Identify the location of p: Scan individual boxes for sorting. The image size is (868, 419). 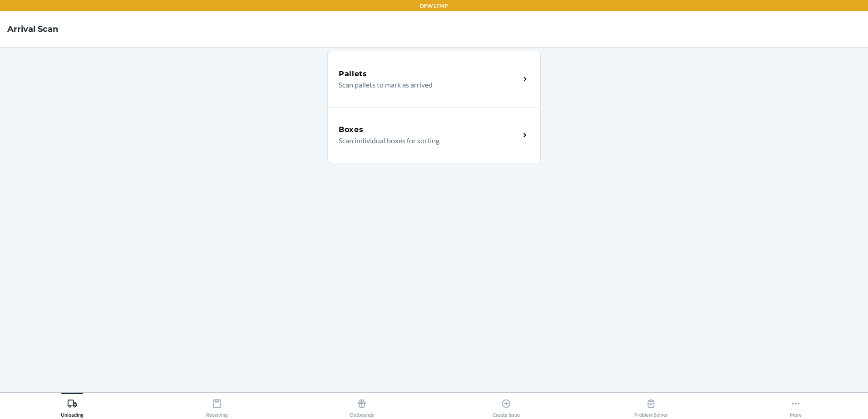
(425, 141).